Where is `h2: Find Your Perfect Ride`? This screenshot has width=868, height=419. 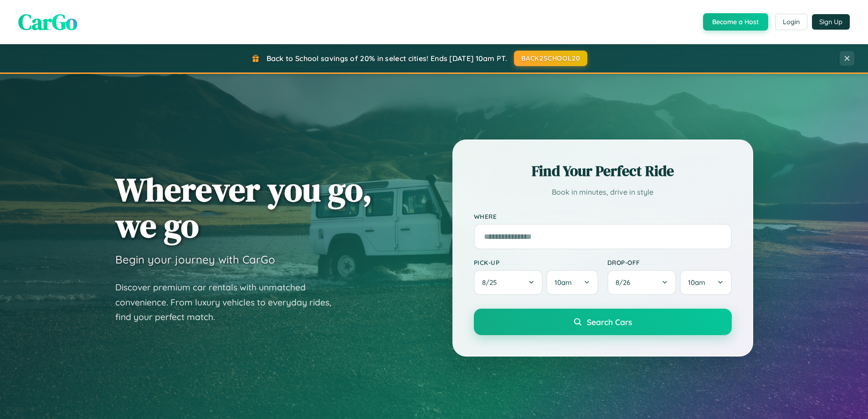 h2: Find Your Perfect Ride is located at coordinates (603, 171).